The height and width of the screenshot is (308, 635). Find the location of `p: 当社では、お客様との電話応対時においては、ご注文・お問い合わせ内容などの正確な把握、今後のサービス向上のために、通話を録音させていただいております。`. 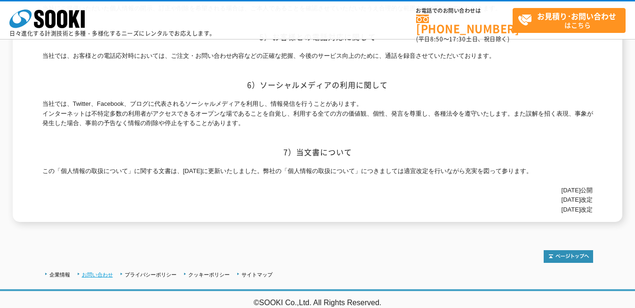

p: 当社では、お客様との電話応対時においては、ご注文・お問い合わせ内容などの正確な把握、今後のサービス向上のために、通話を録音させていただいております。 is located at coordinates (318, 56).